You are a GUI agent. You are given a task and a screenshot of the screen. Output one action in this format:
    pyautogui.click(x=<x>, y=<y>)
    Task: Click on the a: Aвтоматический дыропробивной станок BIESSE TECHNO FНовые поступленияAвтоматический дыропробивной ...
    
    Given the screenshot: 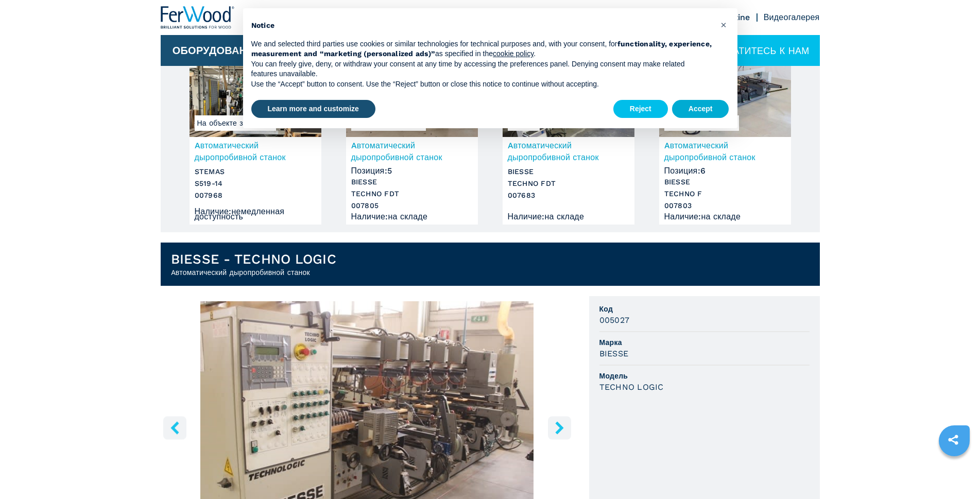 What is the action you would take?
    pyautogui.click(x=725, y=143)
    